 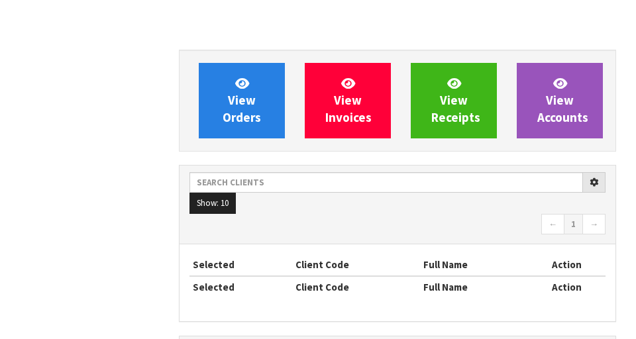 What do you see at coordinates (242, 101) in the screenshot?
I see `a: ViewOrders` at bounding box center [242, 101].